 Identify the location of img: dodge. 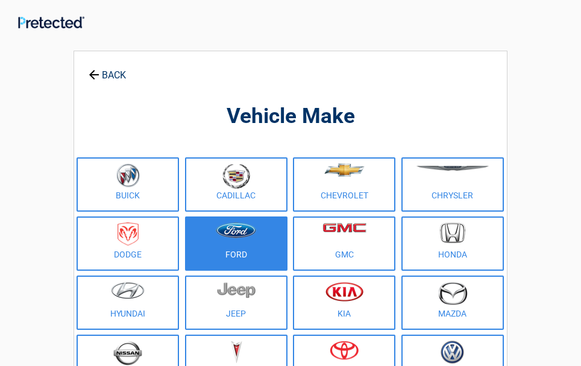
(128, 234).